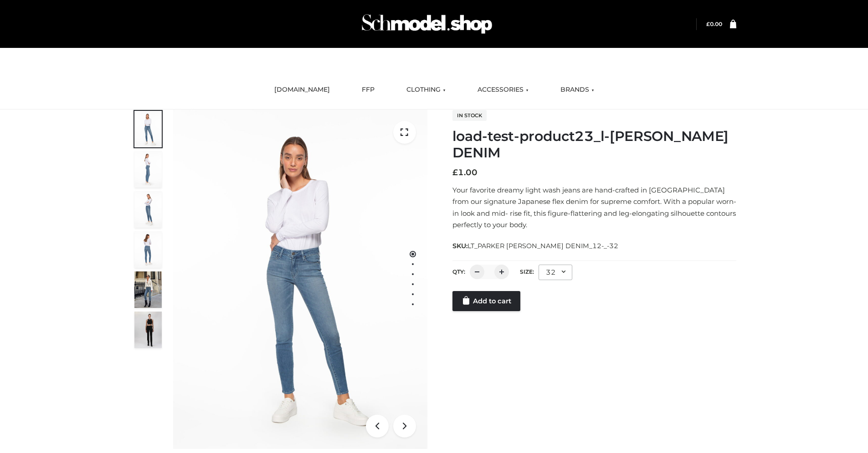 This screenshot has width=868, height=453. I want to click on label: QTY:, so click(459, 271).